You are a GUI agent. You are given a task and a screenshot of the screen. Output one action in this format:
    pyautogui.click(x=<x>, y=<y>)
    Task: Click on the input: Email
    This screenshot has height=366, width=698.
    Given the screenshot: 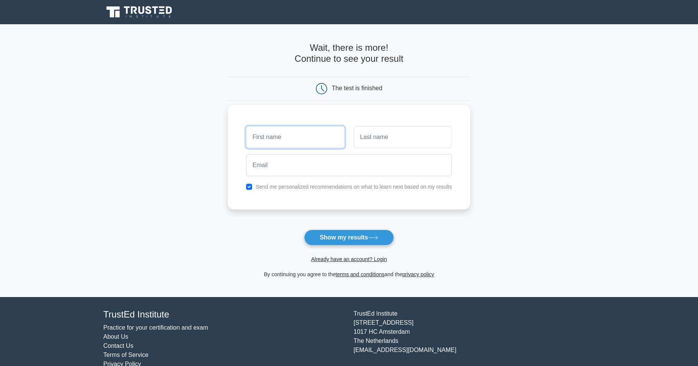 What is the action you would take?
    pyautogui.click(x=349, y=165)
    